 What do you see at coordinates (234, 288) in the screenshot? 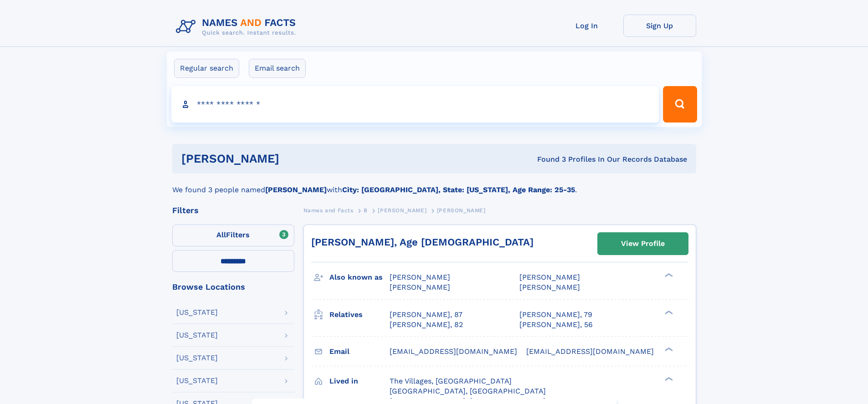
I see `div: Browse Locations` at bounding box center [234, 288].